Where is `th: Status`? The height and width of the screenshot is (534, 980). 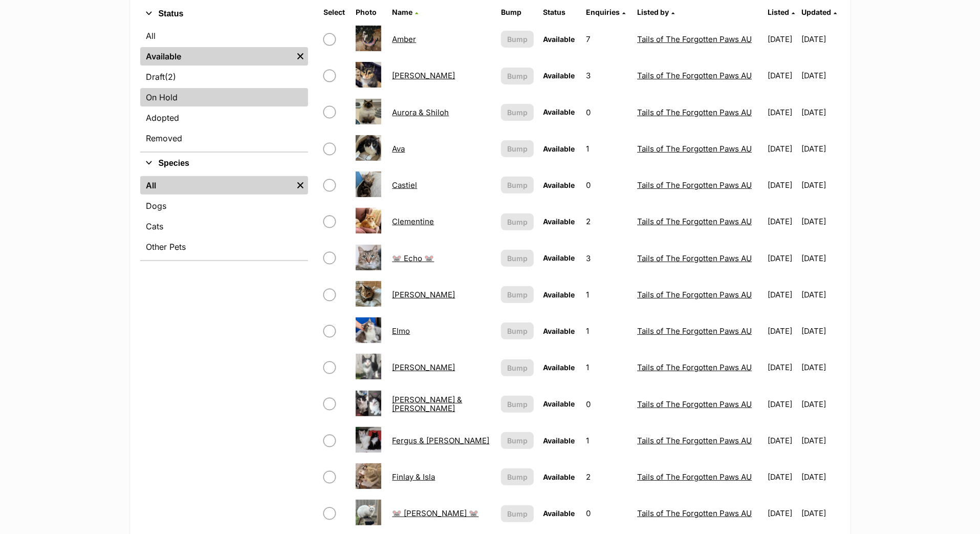
th: Status is located at coordinates (560, 12).